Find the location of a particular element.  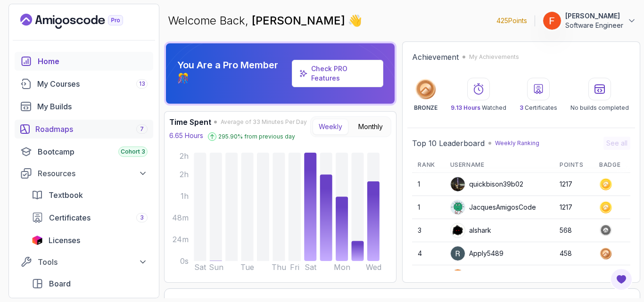

div: wildmongoosefb425 is located at coordinates (491, 276).